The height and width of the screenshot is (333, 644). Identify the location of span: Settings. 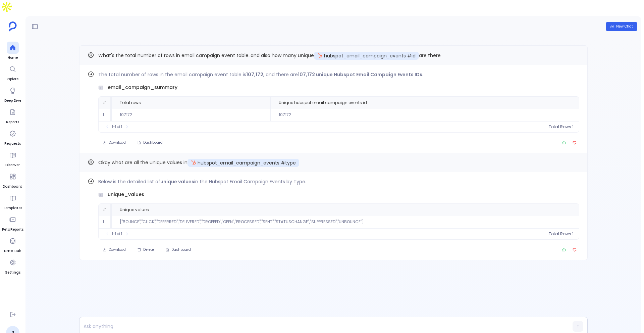
(12, 273).